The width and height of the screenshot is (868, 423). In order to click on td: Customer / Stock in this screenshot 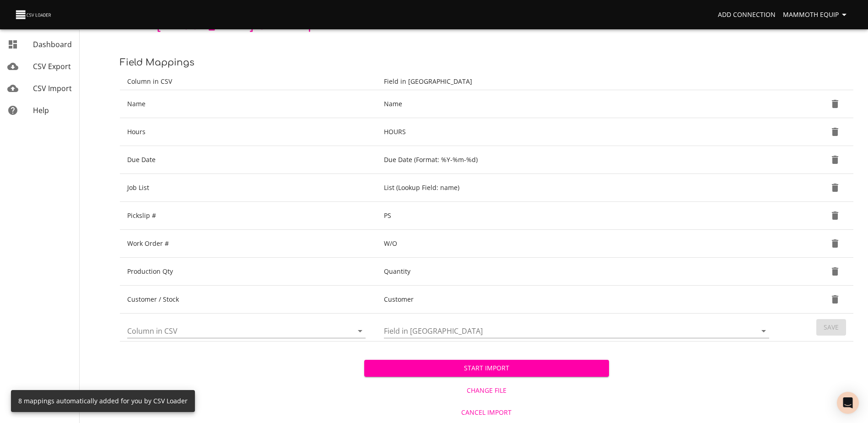, I will do `click(248, 299)`.